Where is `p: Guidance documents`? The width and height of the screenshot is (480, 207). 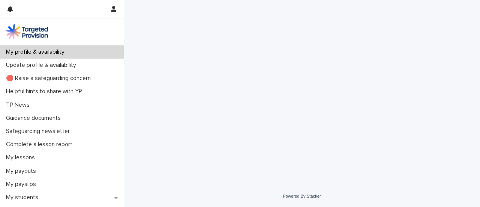 p: Guidance documents is located at coordinates (35, 118).